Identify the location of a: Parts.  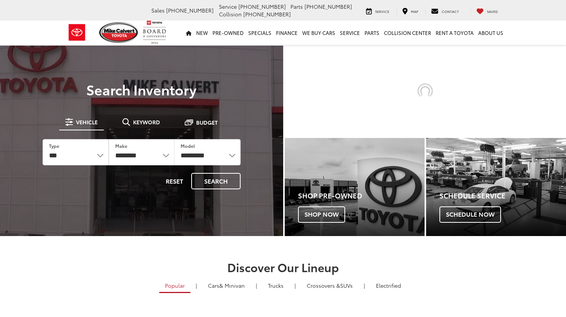
(372, 33).